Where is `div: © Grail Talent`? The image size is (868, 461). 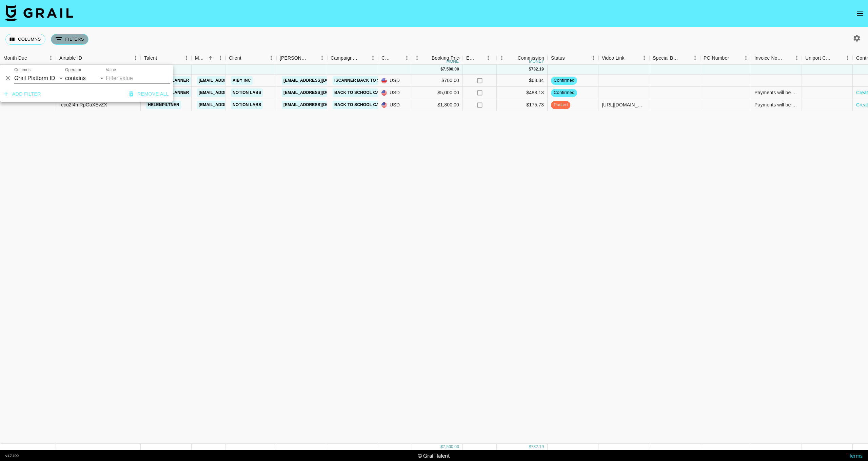
div: © Grail Talent is located at coordinates (433, 456).